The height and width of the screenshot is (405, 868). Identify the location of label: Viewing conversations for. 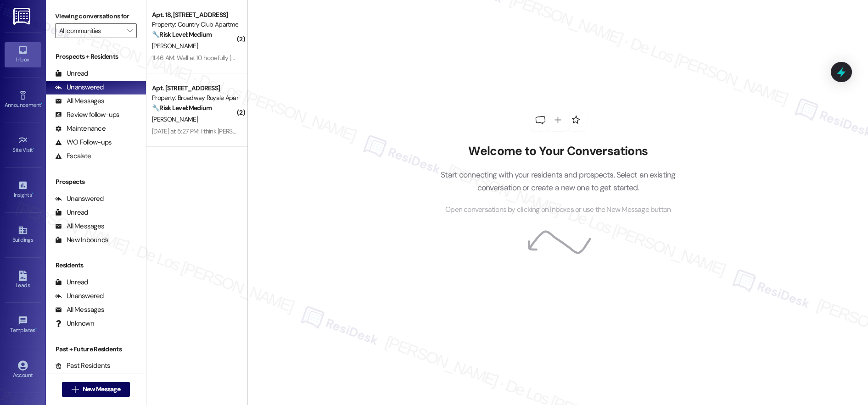
(96, 16).